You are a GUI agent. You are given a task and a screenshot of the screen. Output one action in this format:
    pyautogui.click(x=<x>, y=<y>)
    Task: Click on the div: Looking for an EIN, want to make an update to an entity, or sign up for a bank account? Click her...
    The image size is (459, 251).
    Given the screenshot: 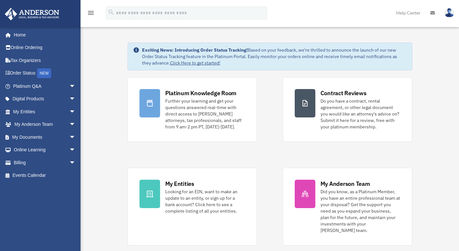 What is the action you would take?
    pyautogui.click(x=205, y=201)
    